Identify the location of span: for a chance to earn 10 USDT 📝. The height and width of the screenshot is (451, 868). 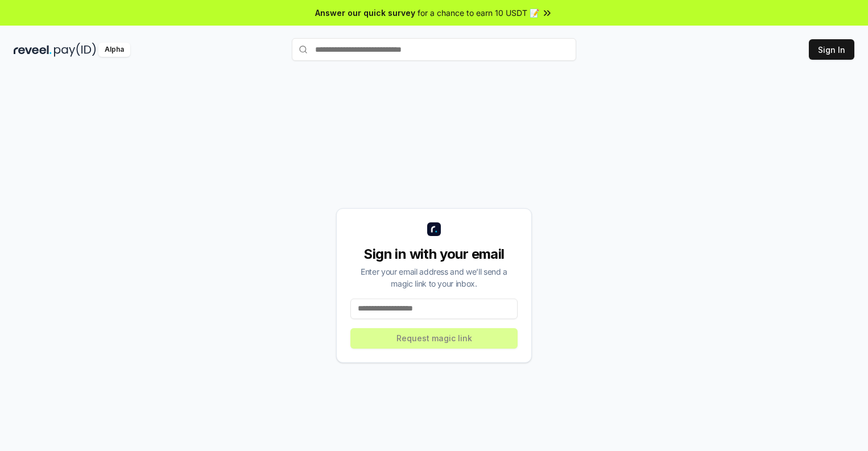
(478, 13).